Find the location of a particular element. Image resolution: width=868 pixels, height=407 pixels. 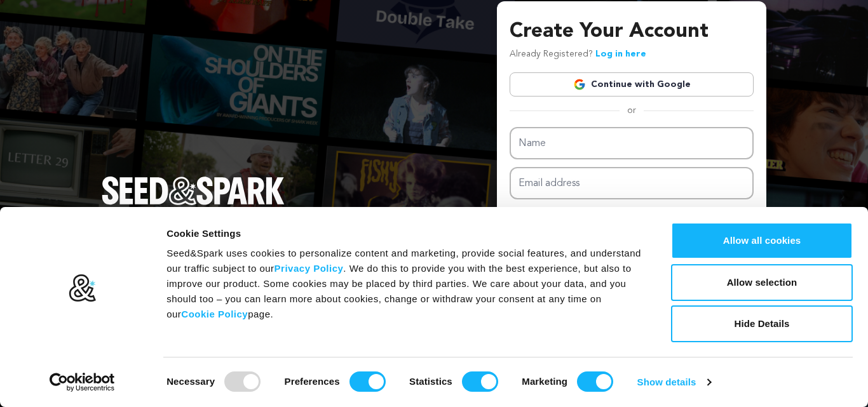

button: Allow selection is located at coordinates (762, 282).